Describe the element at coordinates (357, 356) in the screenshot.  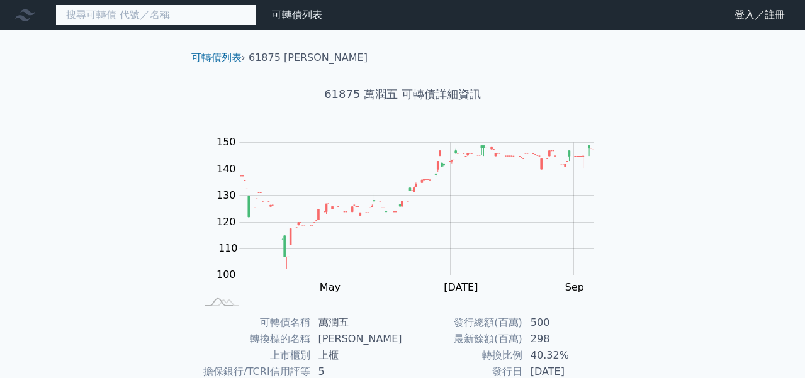
I see `td: 上櫃` at that location.